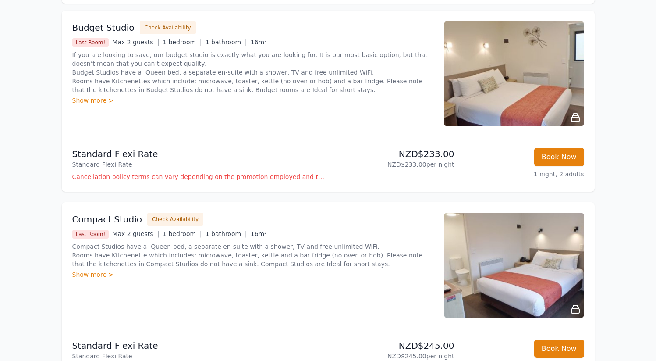  Describe the element at coordinates (253, 255) in the screenshot. I see `p: Compact Studios have a Queen bed, a separate en-suite with a shower, TV and free unlimited WiFi. ...` at that location.